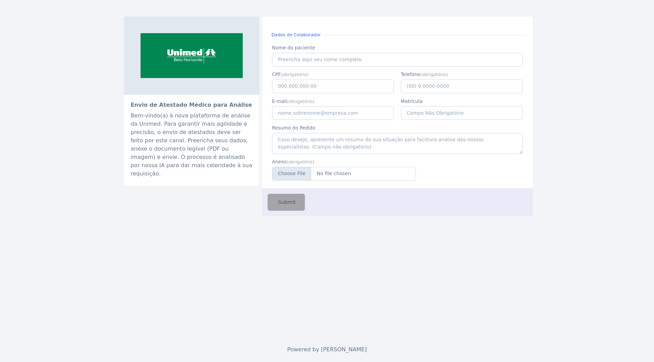 This screenshot has width=654, height=362. What do you see at coordinates (296, 35) in the screenshot?
I see `small: Dados do Colaborador` at bounding box center [296, 35].